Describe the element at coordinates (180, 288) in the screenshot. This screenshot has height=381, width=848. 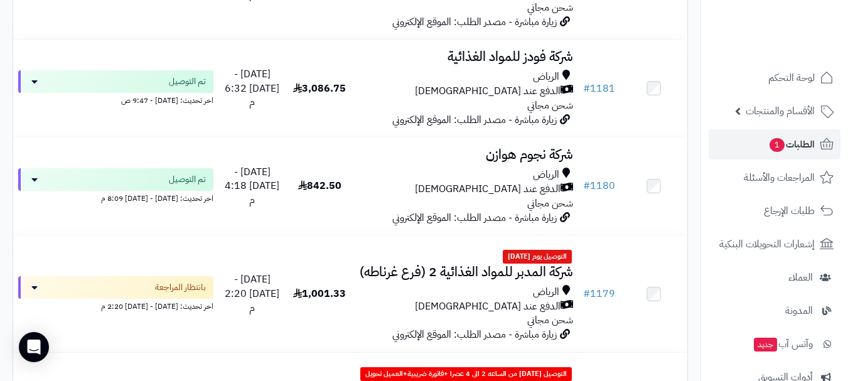
I see `span: بانتظار المراجعة` at that location.